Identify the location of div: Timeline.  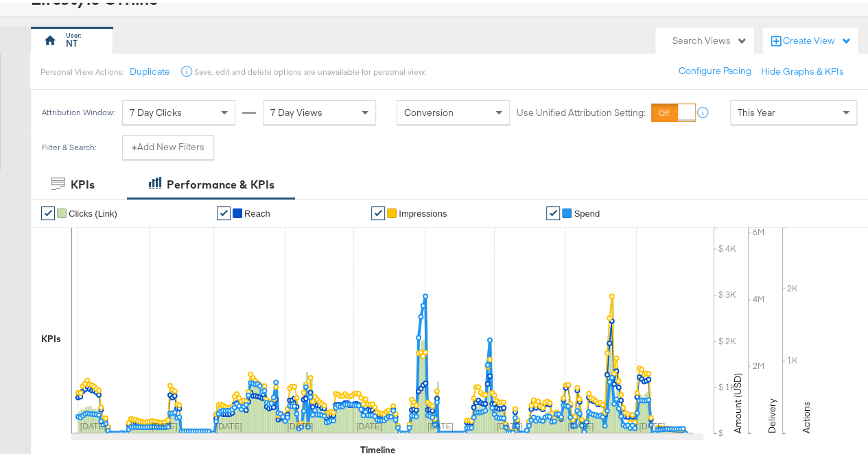
(378, 447).